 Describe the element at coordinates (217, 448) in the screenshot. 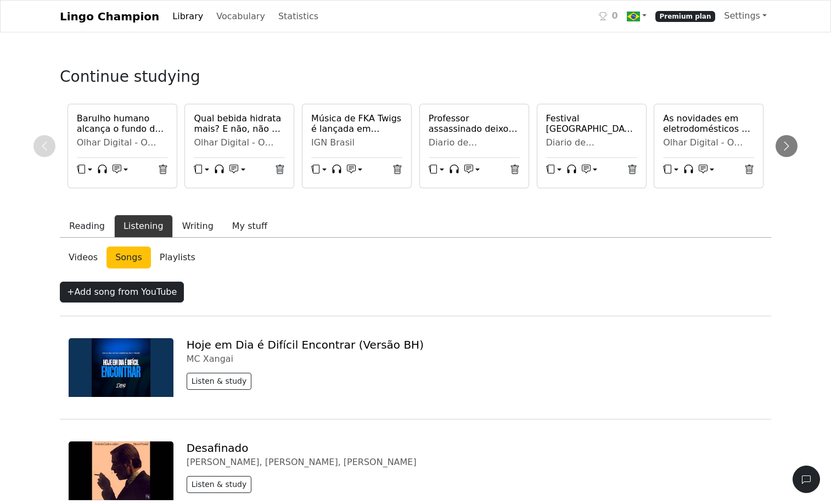

I see `a: Desafinado` at that location.